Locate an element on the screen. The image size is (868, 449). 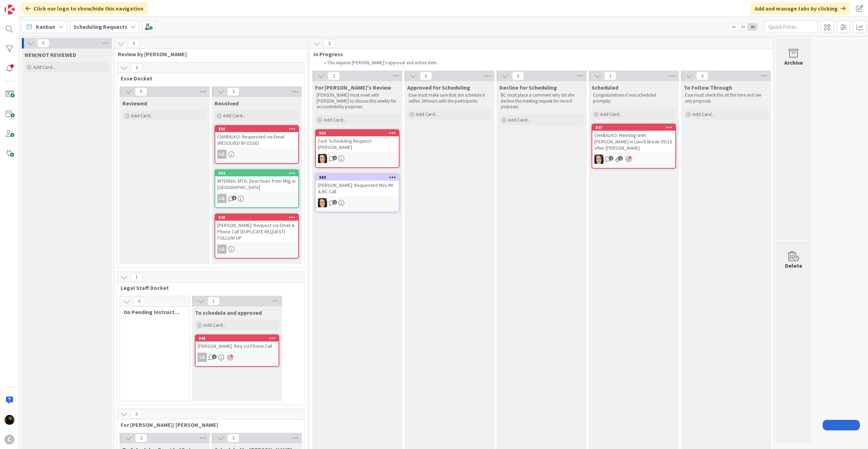
span: Decline for Scheduling is located at coordinates (528, 88).